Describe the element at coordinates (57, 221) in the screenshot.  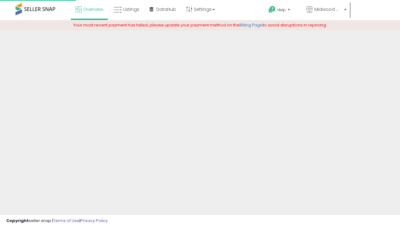
I see `div: seller snap | |` at that location.